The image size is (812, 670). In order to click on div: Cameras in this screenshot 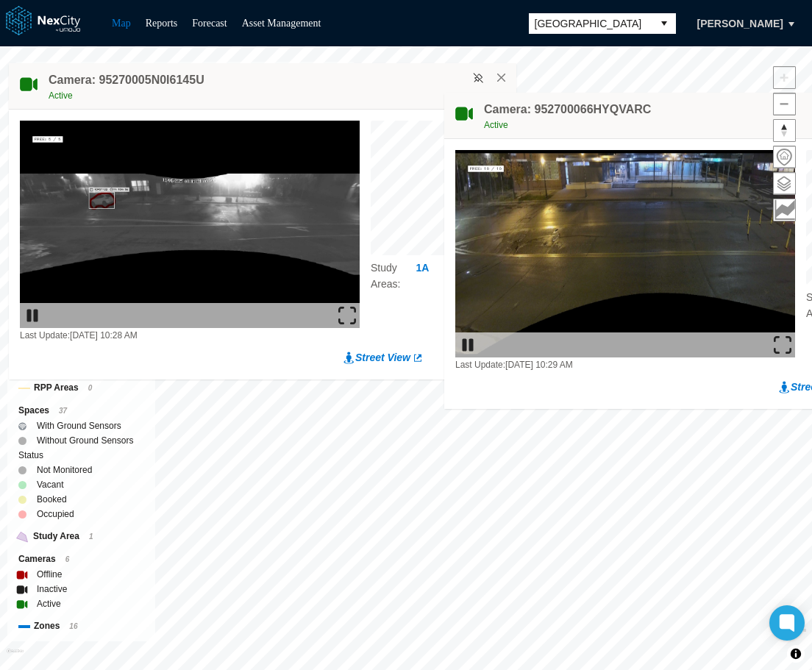, I will do `click(81, 559)`.